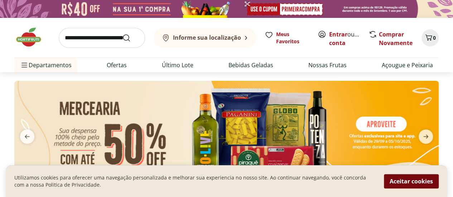 The width and height of the screenshot is (453, 197). Describe the element at coordinates (287, 38) in the screenshot. I see `a: Meus Favoritos` at that location.